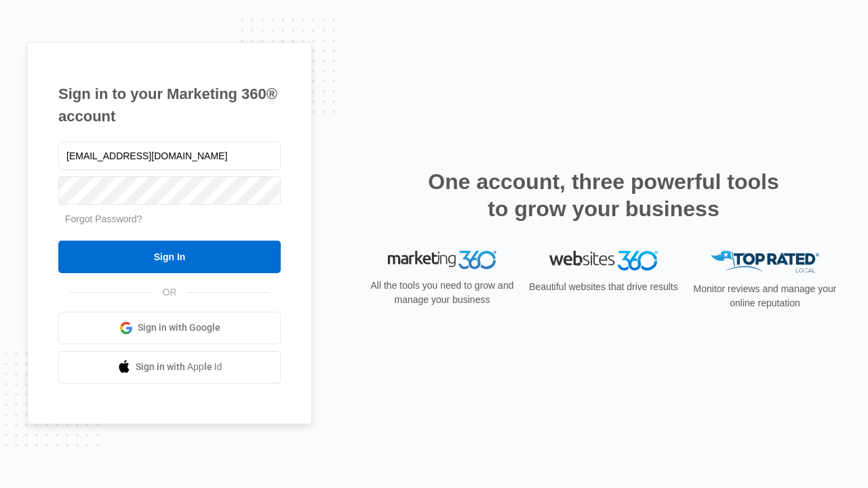 This screenshot has width=868, height=488. I want to click on p: Monitor reviews and manage your online reputation, so click(765, 296).